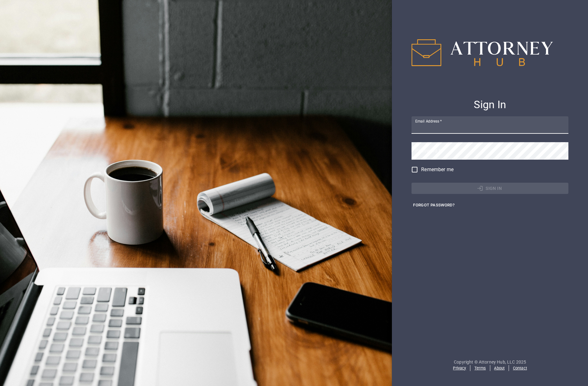  Describe the element at coordinates (490, 105) in the screenshot. I see `h4: Sign In` at that location.